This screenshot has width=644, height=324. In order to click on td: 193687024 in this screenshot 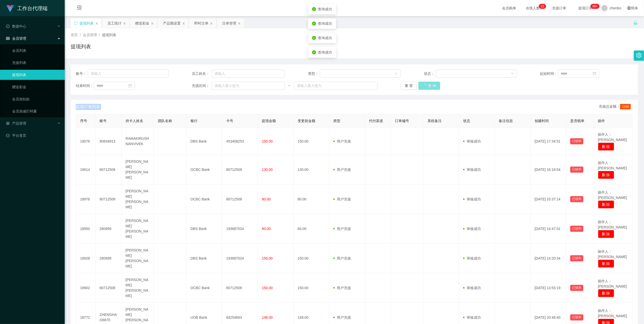, I will do `click(239, 258)`.